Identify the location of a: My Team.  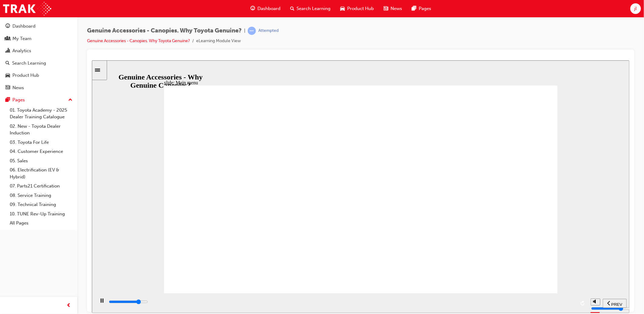
(39, 39).